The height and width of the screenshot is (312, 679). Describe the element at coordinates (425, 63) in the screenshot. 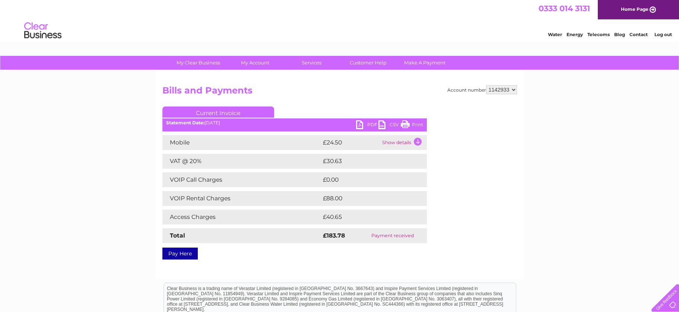

I see `a: Make A Payment` at that location.